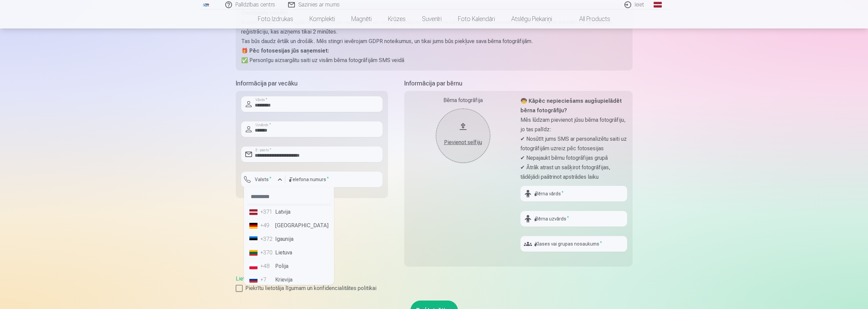 The height and width of the screenshot is (309, 868). What do you see at coordinates (206, 5) in the screenshot?
I see `img: /fa1` at bounding box center [206, 5].